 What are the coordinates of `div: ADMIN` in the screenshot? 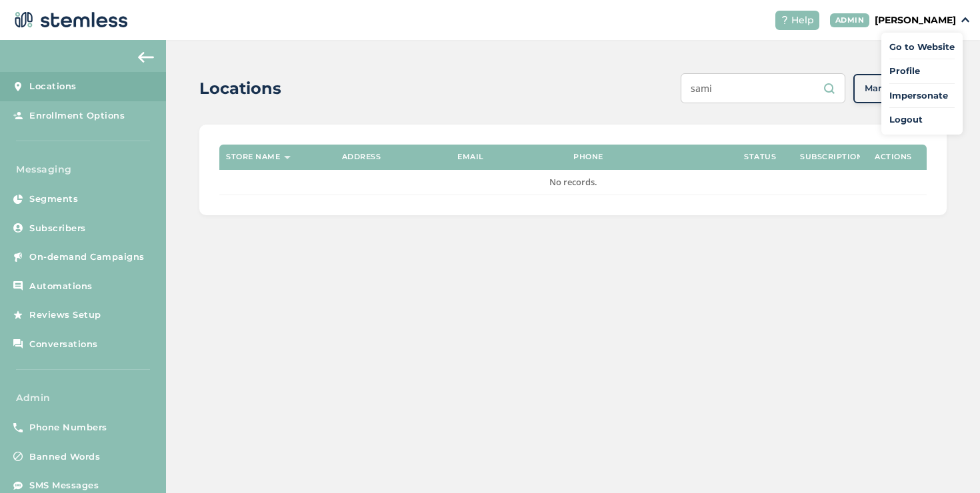 It's located at (850, 20).